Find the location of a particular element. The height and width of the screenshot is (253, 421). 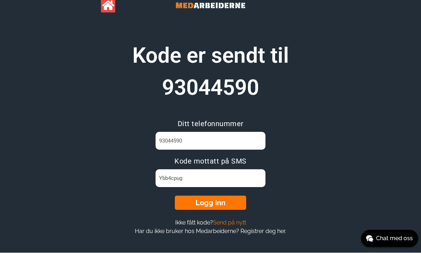

button: Har du ikke bruker hos Medarbeiderne? Registrer deg her. is located at coordinates (210, 232).